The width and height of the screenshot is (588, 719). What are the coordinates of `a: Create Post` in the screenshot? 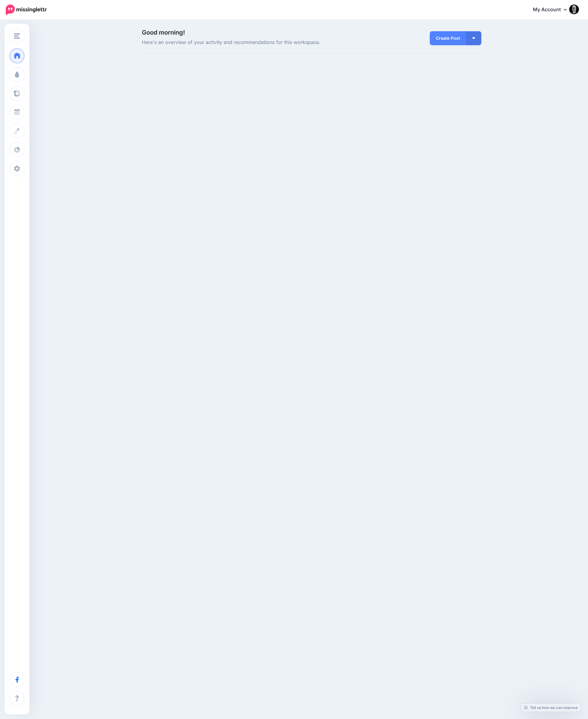 It's located at (448, 38).